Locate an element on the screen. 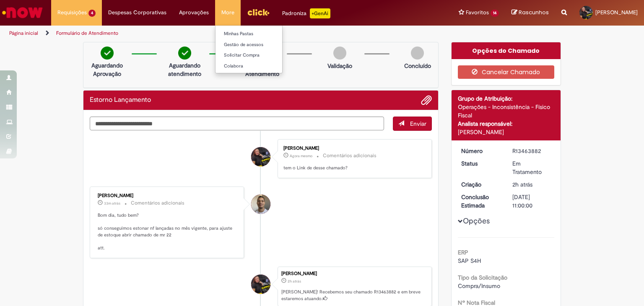  a: Página inicial is located at coordinates (23, 33).